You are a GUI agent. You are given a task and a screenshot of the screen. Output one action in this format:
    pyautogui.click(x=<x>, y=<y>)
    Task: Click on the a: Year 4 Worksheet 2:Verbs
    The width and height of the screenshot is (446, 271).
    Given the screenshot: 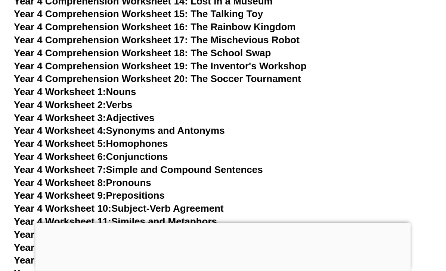 What is the action you would take?
    pyautogui.click(x=73, y=105)
    